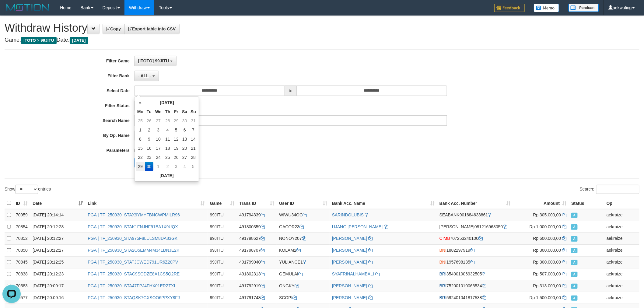  Describe the element at coordinates (158, 149) in the screenshot. I see `td: 17` at that location.